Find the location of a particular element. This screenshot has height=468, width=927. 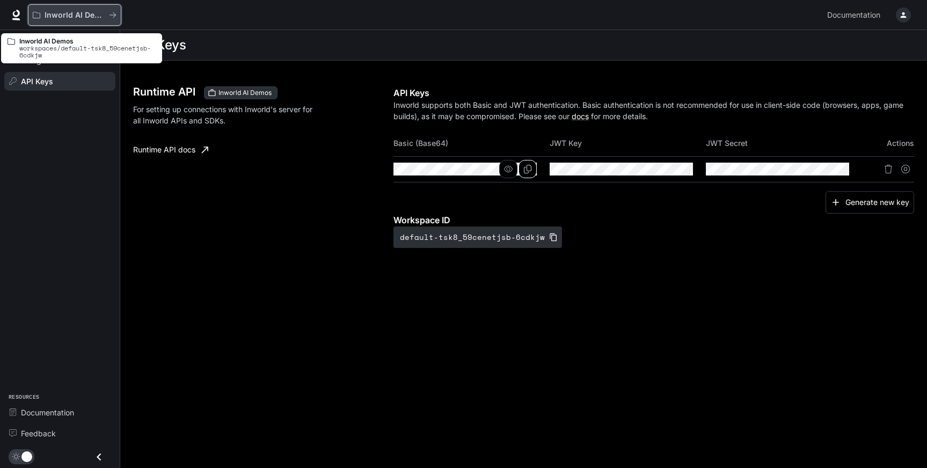

p: API Keys is located at coordinates (654, 93).